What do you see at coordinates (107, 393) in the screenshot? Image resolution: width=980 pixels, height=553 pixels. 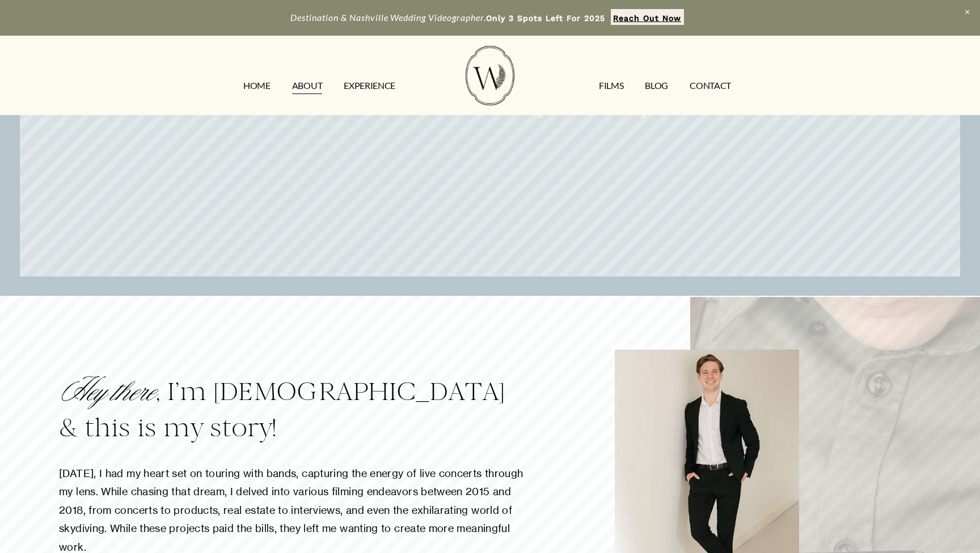 I see `em: Hey there` at bounding box center [107, 393].